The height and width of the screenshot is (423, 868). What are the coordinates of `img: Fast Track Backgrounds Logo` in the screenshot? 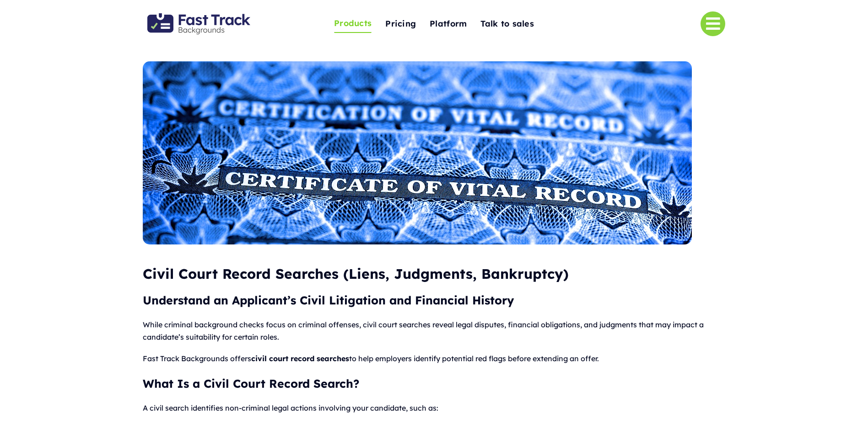 It's located at (198, 24).